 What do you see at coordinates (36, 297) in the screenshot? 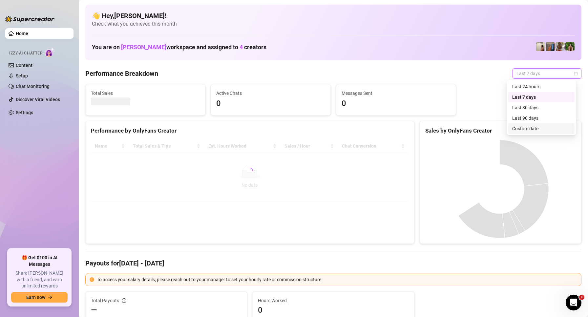
I see `span: Earn now` at bounding box center [36, 297].